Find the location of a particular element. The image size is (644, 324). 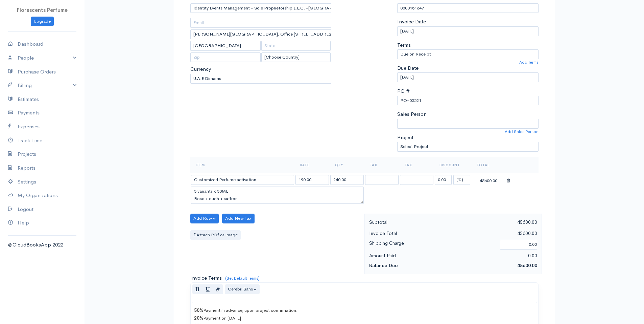

input: Item Name is located at coordinates (243, 179).